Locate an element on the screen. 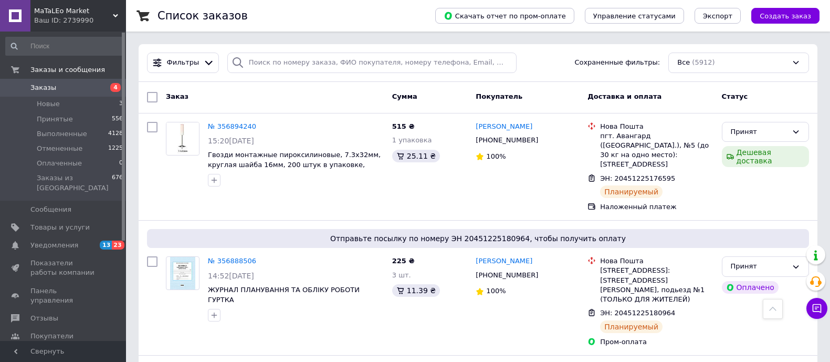  span: Скачать отчет по пром-оплате is located at coordinates (504, 16).